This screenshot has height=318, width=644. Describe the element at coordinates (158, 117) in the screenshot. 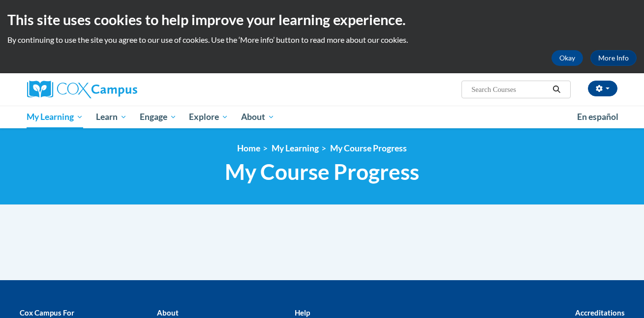

I see `span: Engage` at that location.